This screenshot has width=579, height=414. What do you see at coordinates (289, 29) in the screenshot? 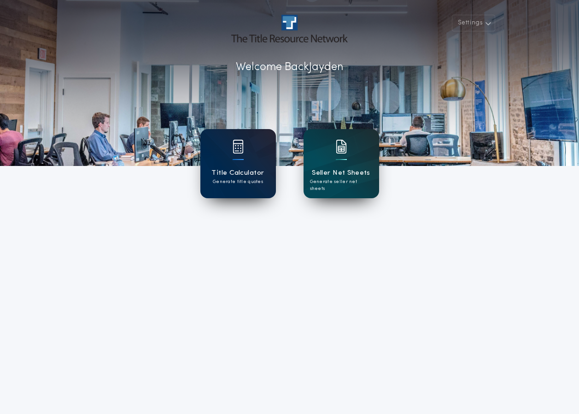
I see `img: account-logo` at bounding box center [289, 29].